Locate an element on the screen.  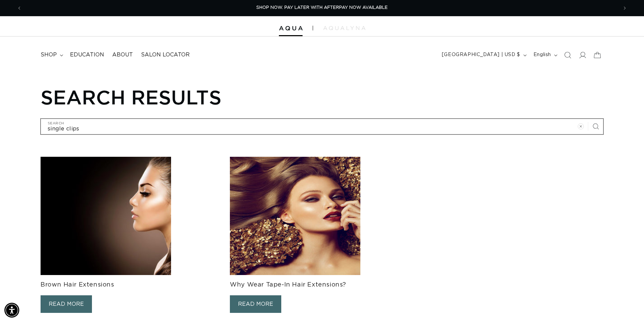
a: About is located at coordinates (122, 55).